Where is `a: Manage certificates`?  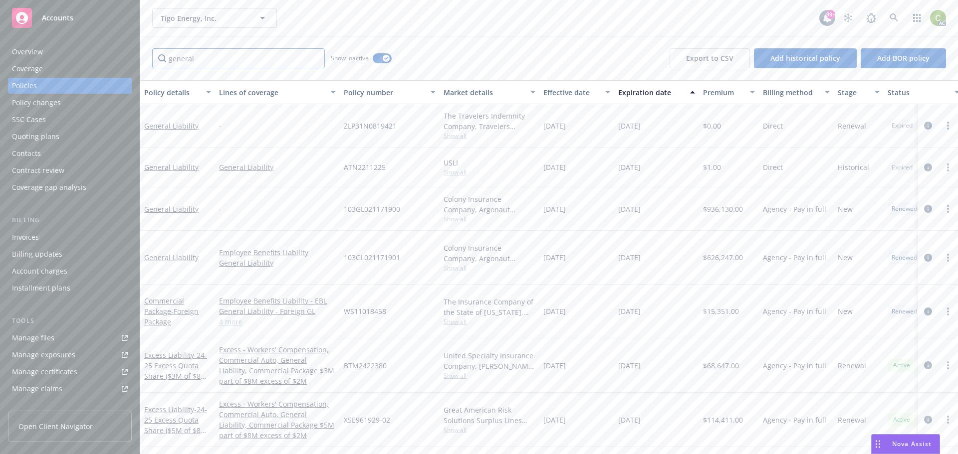 a: Manage certificates is located at coordinates (70, 372).